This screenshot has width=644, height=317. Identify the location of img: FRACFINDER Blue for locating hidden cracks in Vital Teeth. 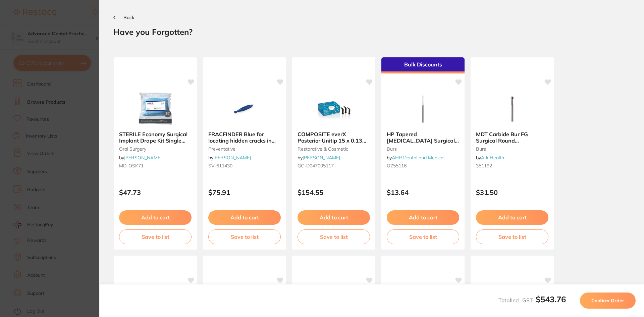
(244, 109).